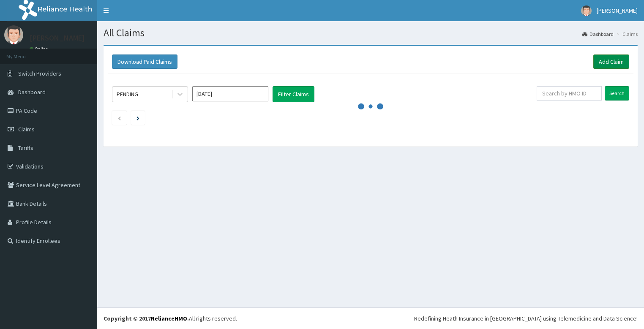 The width and height of the screenshot is (644, 329). What do you see at coordinates (371, 318) in the screenshot?
I see `footer: All rights reserved.` at bounding box center [371, 318].